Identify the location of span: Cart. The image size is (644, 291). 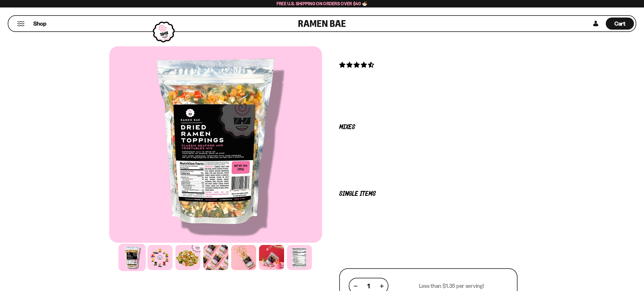
(620, 23).